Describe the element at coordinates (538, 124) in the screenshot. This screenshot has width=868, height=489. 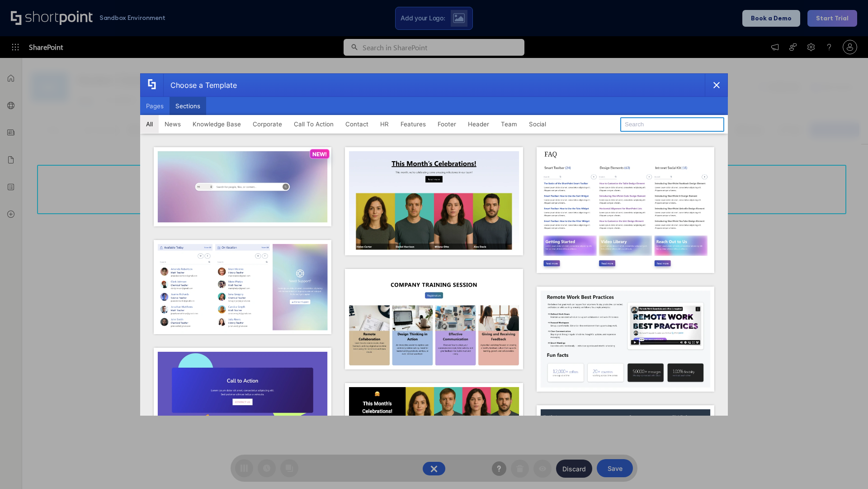
I see `button: Social` at that location.